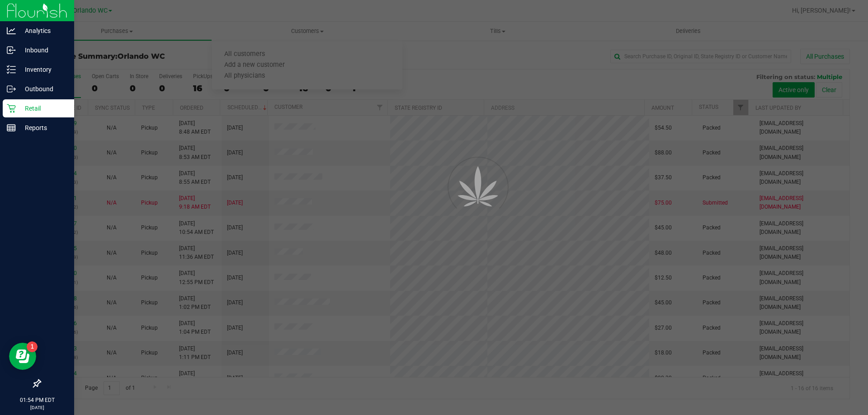  I want to click on p: Retail, so click(43, 108).